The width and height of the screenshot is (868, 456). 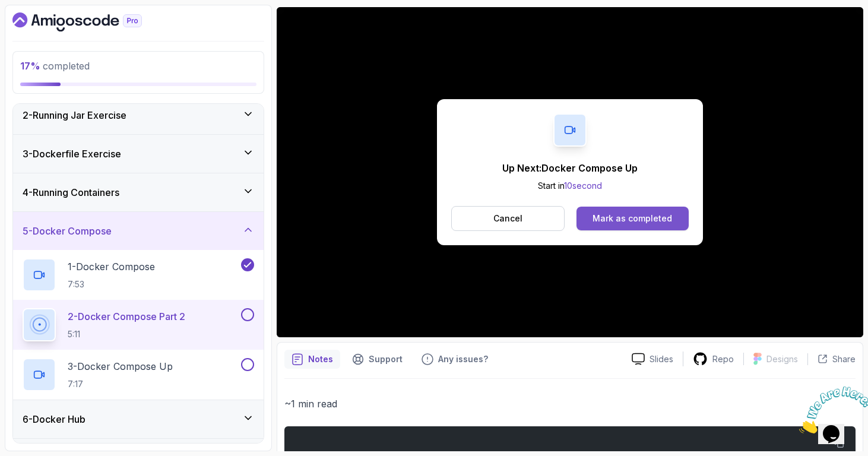 What do you see at coordinates (138, 275) in the screenshot?
I see `button: 1-Docker Compose7:53` at bounding box center [138, 275].